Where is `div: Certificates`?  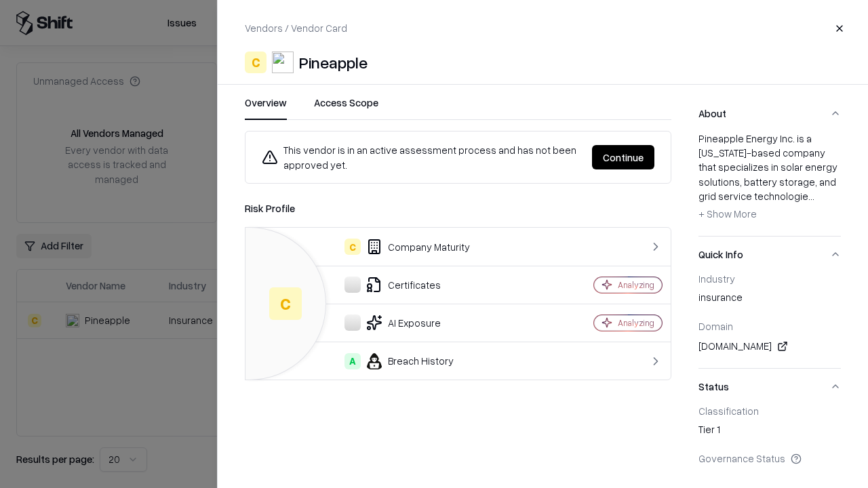 div: Certificates is located at coordinates (402, 284).